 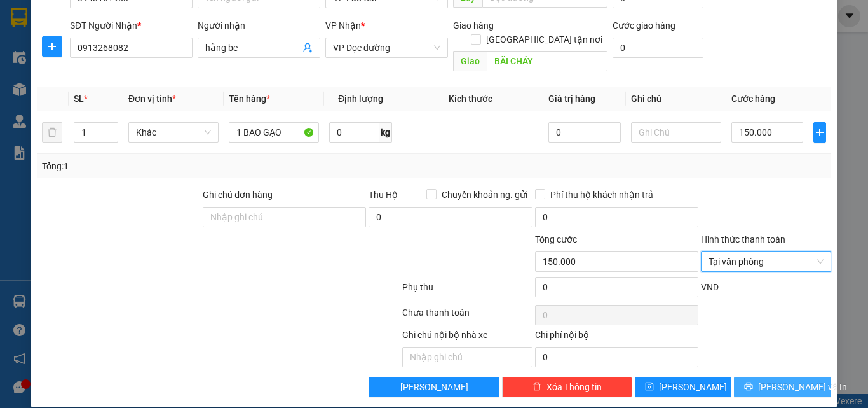 I want to click on th: Ghi chú, so click(x=676, y=98).